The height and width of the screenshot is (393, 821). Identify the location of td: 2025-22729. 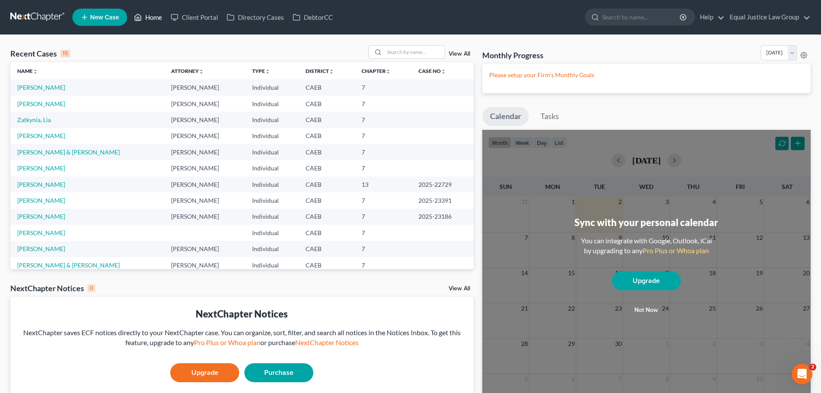
(443, 184).